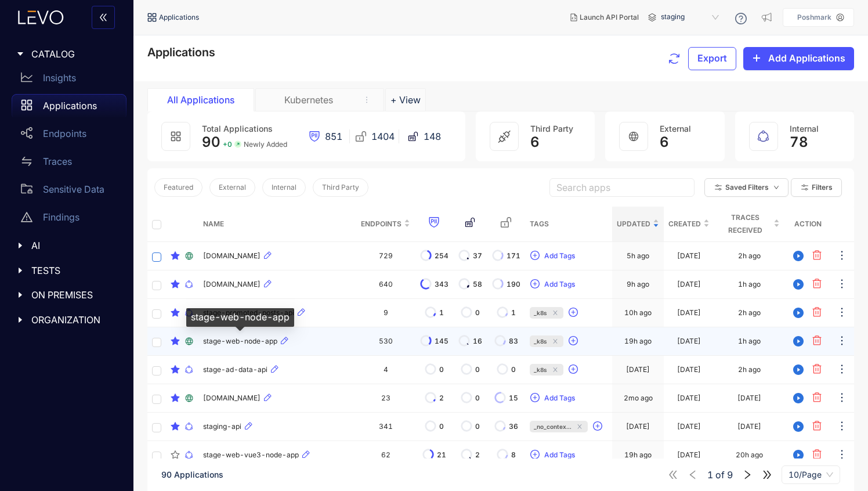 This screenshot has height=491, width=868. I want to click on th: Action, so click(807, 224).